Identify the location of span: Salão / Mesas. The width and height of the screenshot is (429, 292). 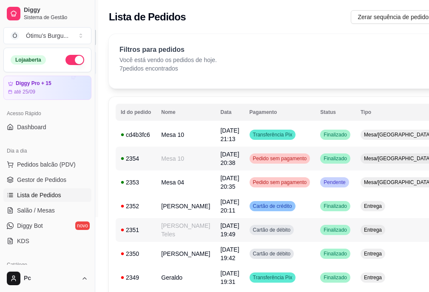
(36, 211).